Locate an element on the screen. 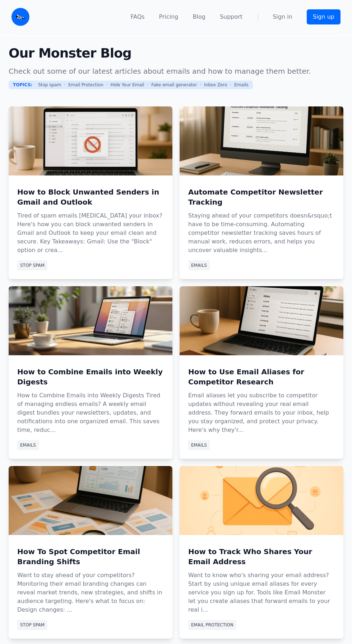 The height and width of the screenshot is (644, 352). h3: How to Use Email Aliases for Competitor Research is located at coordinates (262, 377).